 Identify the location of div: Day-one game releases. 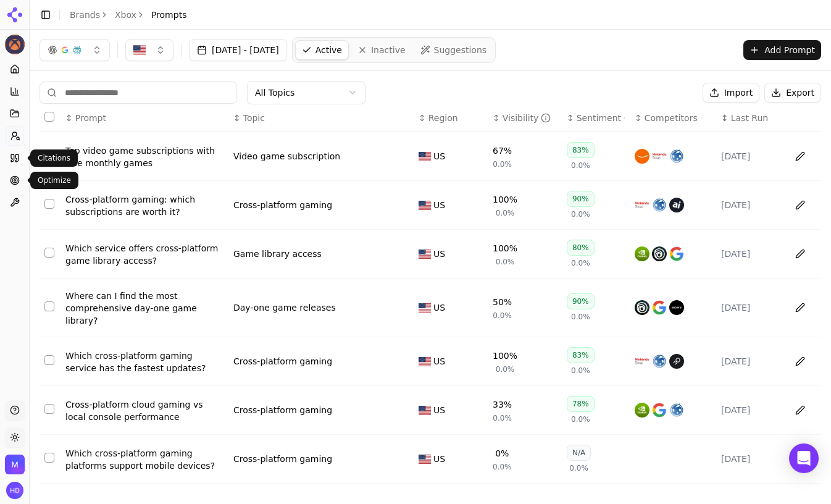
(284, 307).